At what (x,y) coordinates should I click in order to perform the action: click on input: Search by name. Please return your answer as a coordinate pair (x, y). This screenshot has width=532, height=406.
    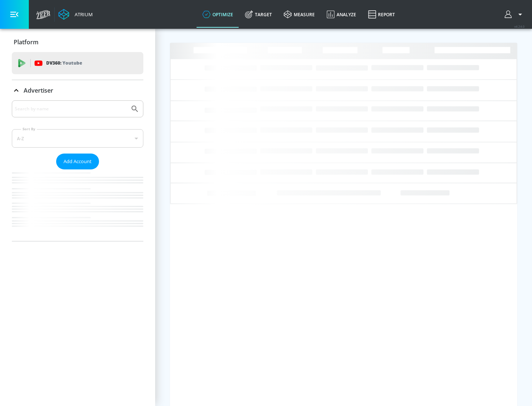
    Looking at the image, I should click on (70, 109).